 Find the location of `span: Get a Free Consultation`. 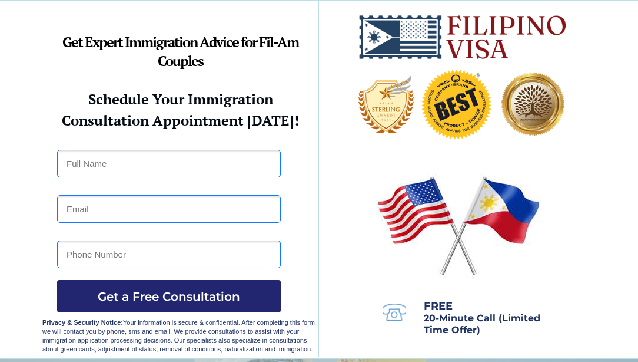

span: Get a Free Consultation is located at coordinates (169, 296).